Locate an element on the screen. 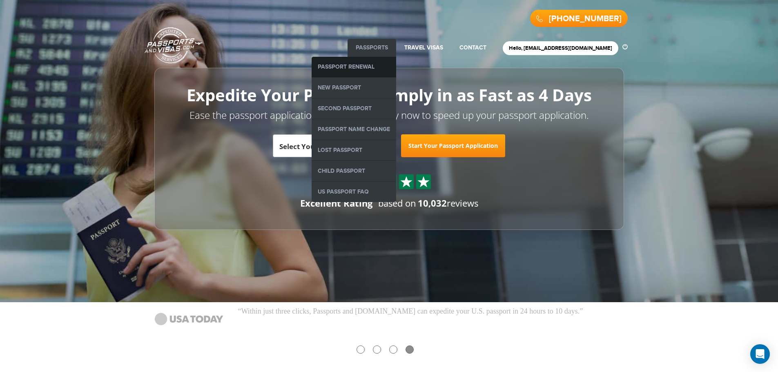  a: Start Your Passport Application is located at coordinates (453, 146).